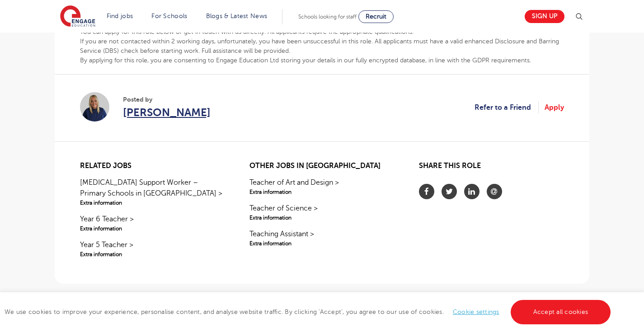 Image resolution: width=644 pixels, height=332 pixels. Describe the element at coordinates (561, 312) in the screenshot. I see `a: Accept all cookies` at that location.